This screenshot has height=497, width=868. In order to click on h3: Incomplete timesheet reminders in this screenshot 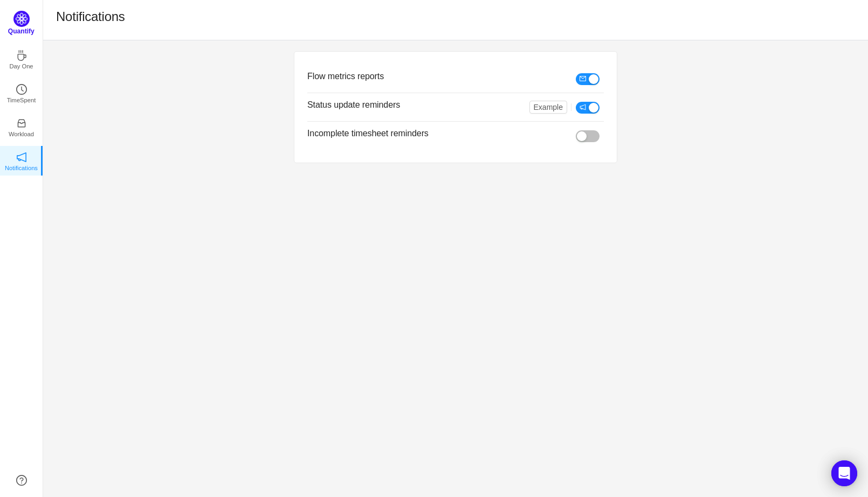, I will do `click(429, 133)`.